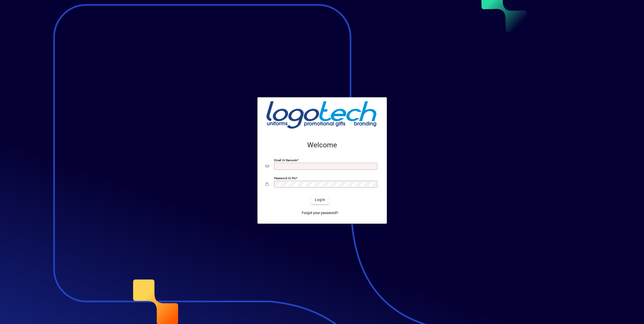 The width and height of the screenshot is (644, 324). I want to click on mat-label: Password or Pin, so click(285, 178).